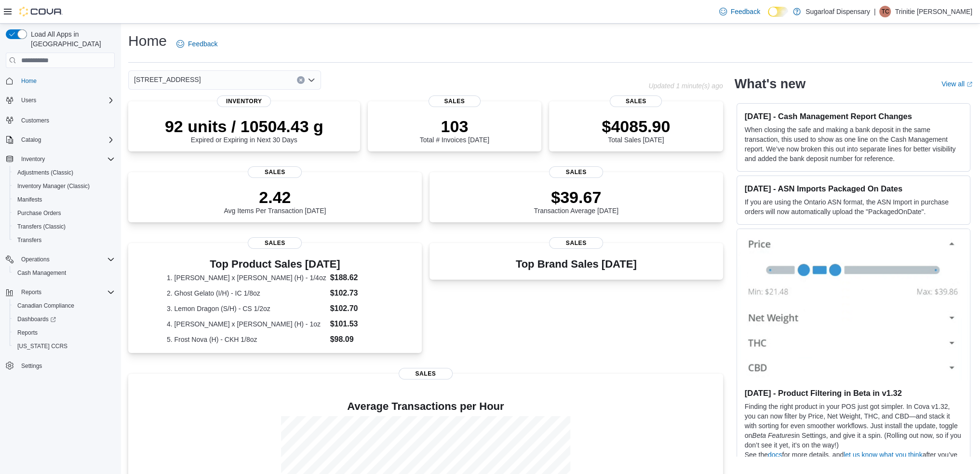 Image resolution: width=980 pixels, height=474 pixels. Describe the element at coordinates (45, 173) in the screenshot. I see `a: Adjustments (Classic)` at that location.